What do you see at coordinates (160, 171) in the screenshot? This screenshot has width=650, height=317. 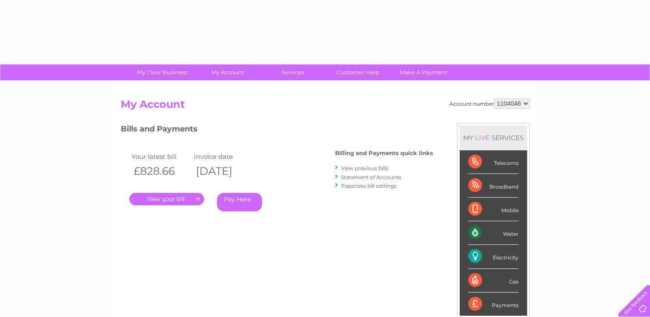 I see `th: £828.66` at bounding box center [160, 171].